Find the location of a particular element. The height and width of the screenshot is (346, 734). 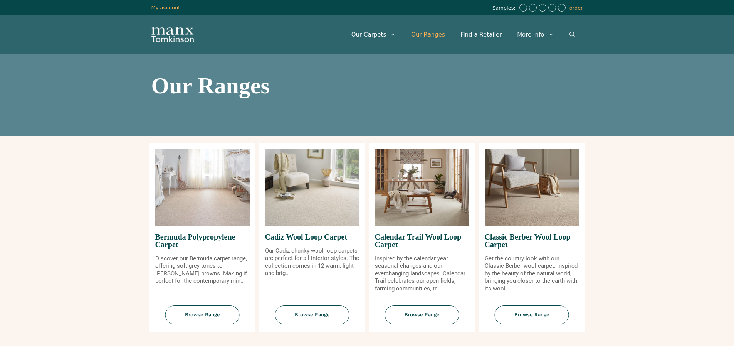

a: Our Ranges is located at coordinates (428, 35).